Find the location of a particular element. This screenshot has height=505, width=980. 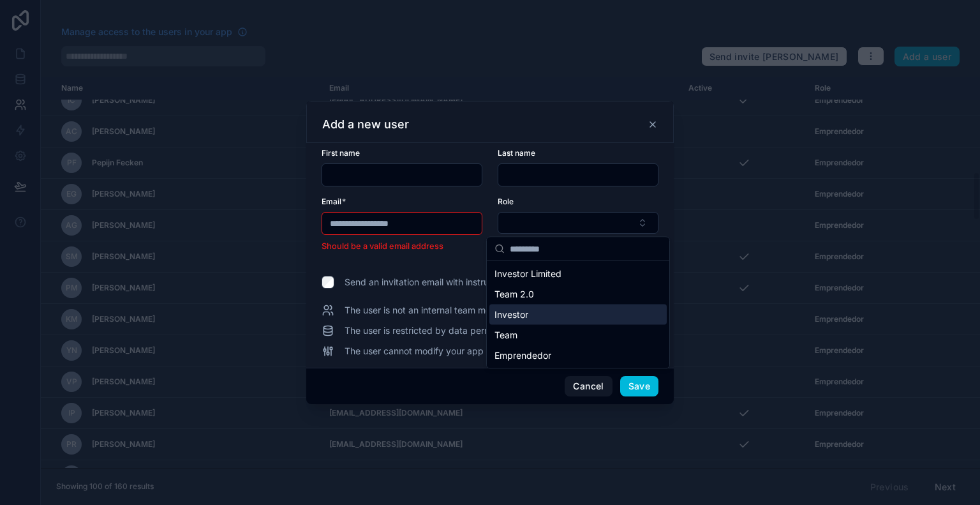

span: Last name is located at coordinates (516, 152).